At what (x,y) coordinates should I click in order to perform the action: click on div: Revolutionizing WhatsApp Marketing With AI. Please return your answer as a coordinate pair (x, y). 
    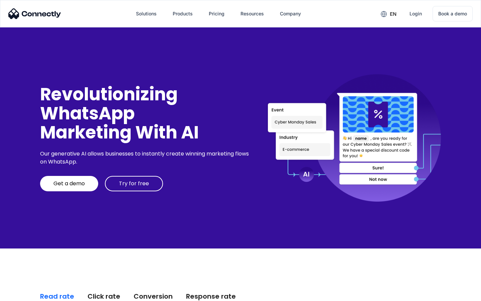
    Looking at the image, I should click on (146, 113).